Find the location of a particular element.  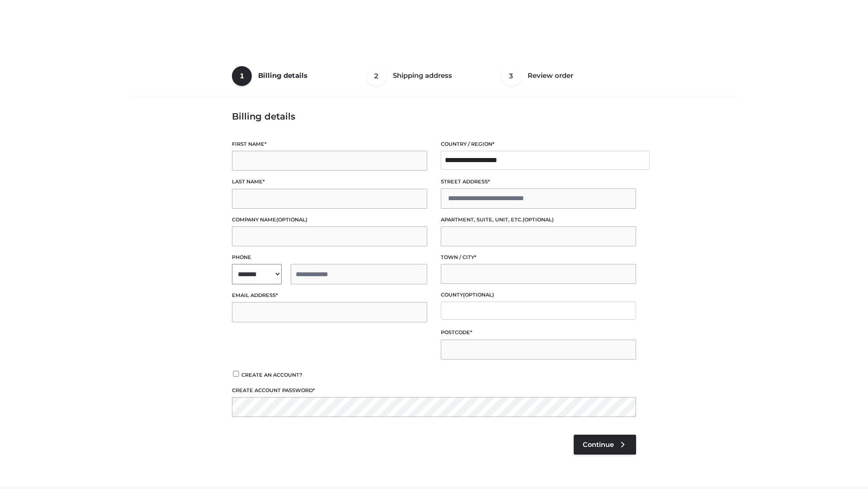

label: Create account password is located at coordinates (434, 390).